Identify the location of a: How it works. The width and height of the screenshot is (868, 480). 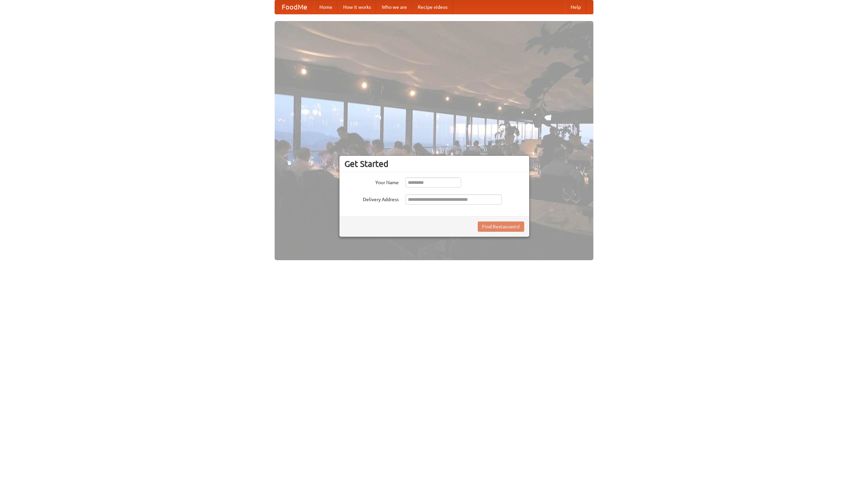
(357, 7).